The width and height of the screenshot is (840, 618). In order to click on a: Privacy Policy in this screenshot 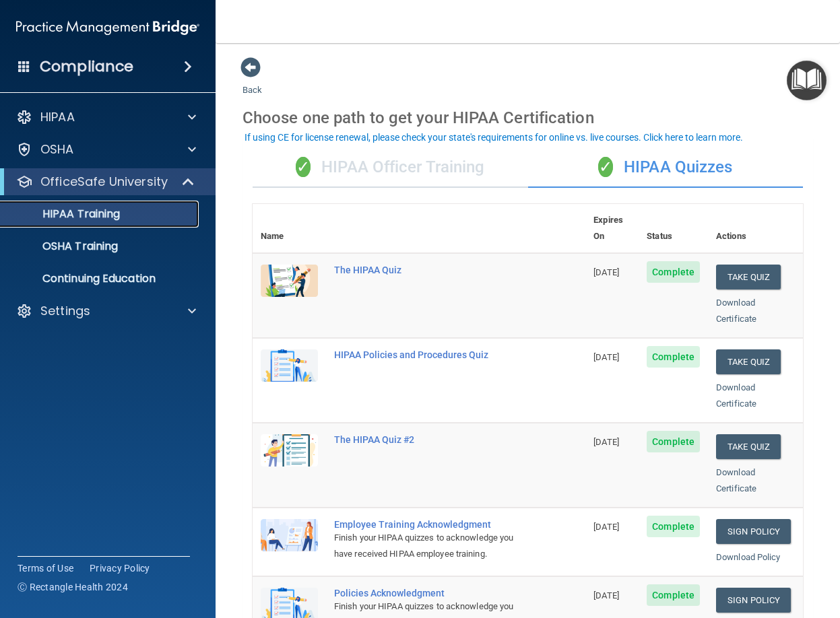, I will do `click(120, 568)`.